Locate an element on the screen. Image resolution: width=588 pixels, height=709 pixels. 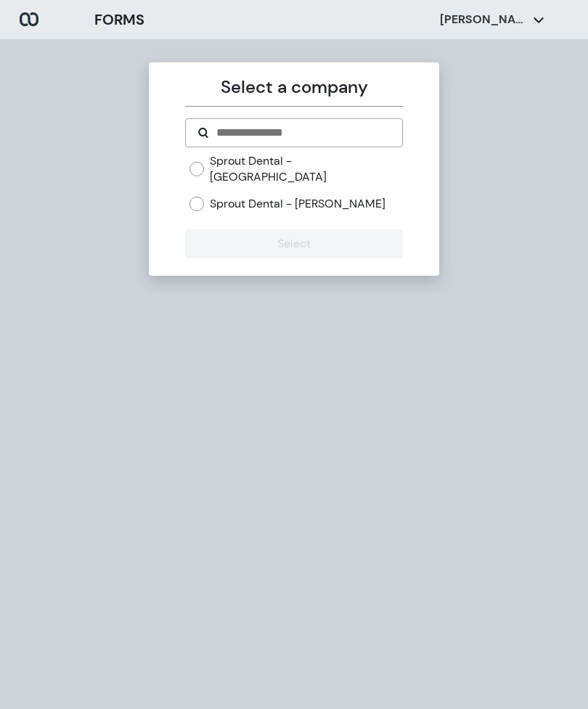
button: Select is located at coordinates (294, 244).